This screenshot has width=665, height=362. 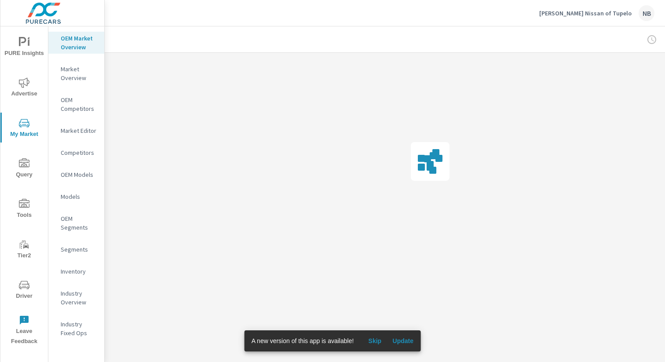 I want to click on p: Market Editor, so click(x=79, y=131).